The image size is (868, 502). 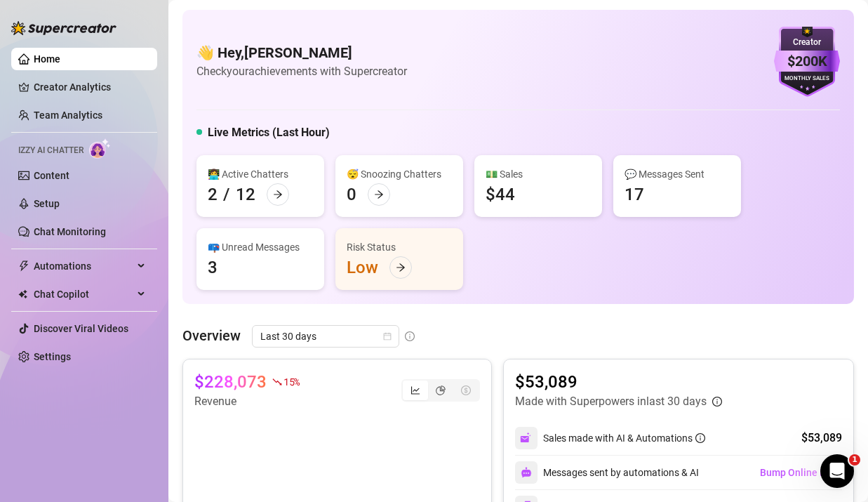 I want to click on article: $228,073, so click(x=230, y=382).